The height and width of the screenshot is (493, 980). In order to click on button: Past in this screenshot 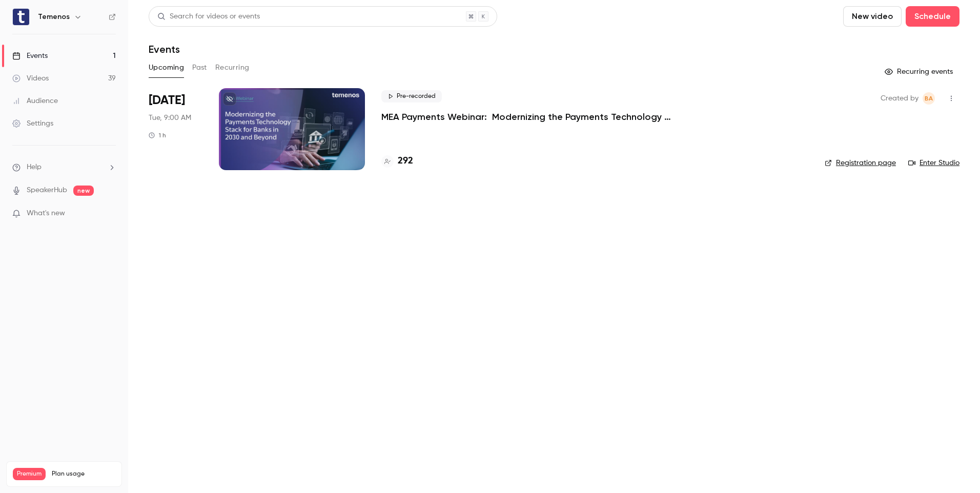, I will do `click(199, 67)`.